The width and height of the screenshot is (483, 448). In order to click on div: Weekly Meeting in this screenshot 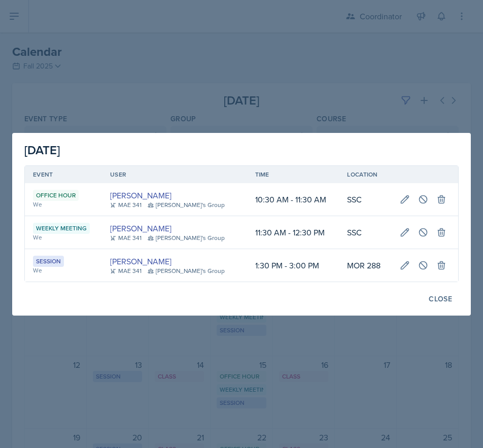, I will do `click(61, 228)`.